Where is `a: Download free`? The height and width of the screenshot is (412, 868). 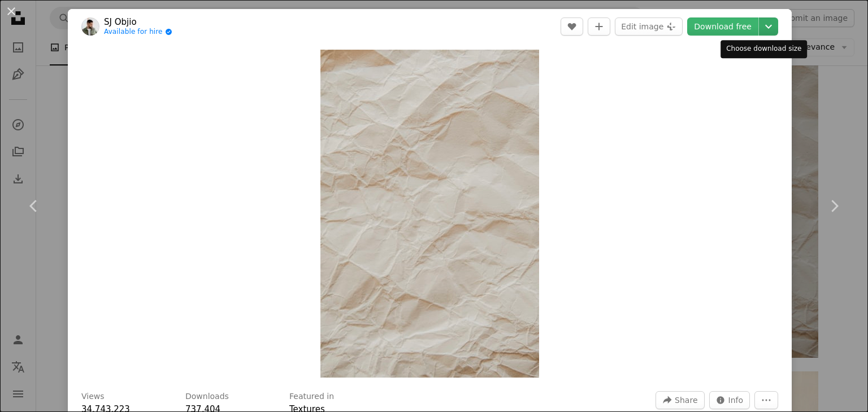 a: Download free is located at coordinates (722, 27).